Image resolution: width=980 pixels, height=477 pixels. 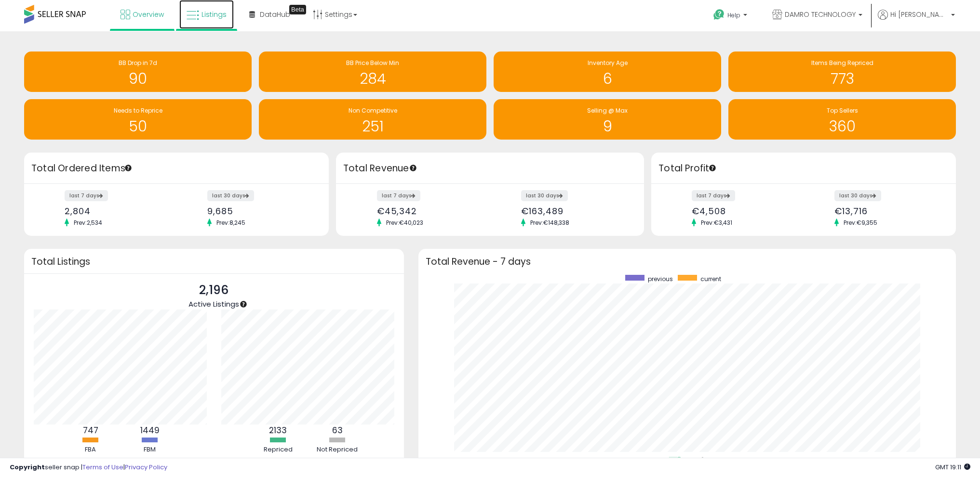 I want to click on span: Prev: €148,338, so click(x=549, y=222).